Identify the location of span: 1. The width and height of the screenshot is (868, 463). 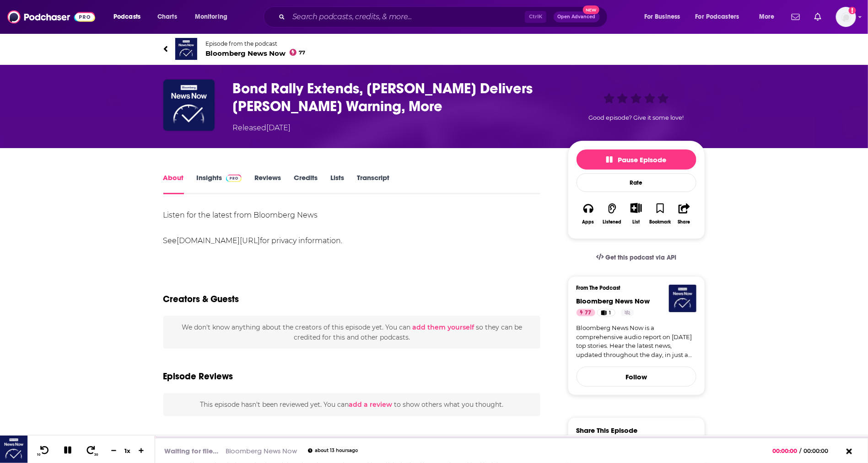
(610, 313).